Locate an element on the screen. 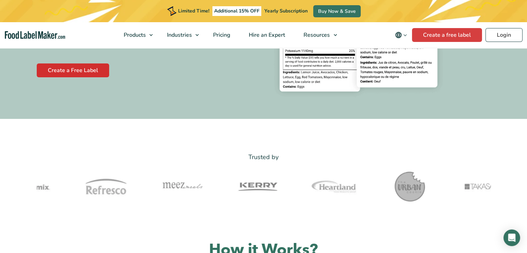  span: Resources is located at coordinates (316, 35).